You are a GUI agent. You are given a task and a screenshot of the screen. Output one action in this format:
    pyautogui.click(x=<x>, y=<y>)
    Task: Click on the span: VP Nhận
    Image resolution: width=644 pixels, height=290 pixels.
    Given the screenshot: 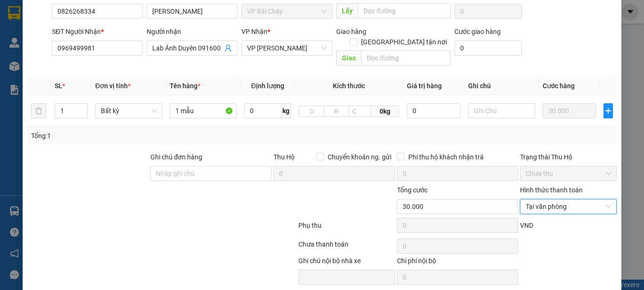 What is the action you would take?
    pyautogui.click(x=254, y=32)
    